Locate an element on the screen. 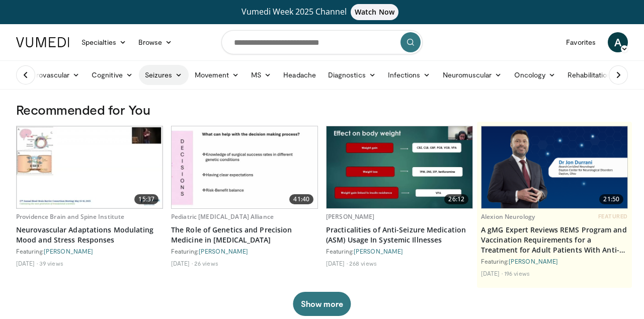  a: Specialties is located at coordinates (104, 42).